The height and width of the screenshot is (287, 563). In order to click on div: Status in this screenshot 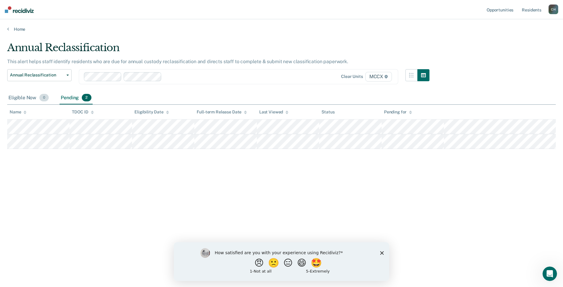, I will do `click(328, 112)`.